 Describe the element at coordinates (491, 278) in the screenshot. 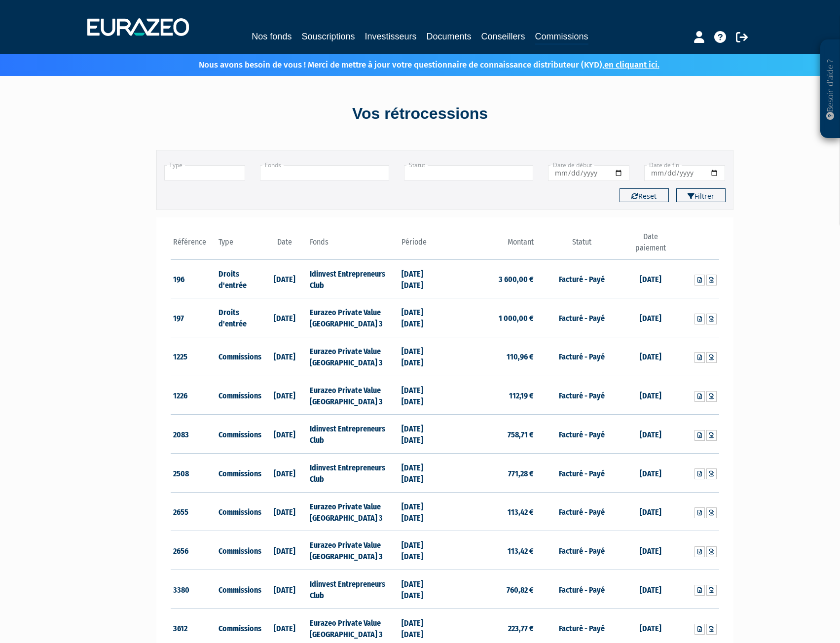

I see `td: 3 600,00 €` at that location.